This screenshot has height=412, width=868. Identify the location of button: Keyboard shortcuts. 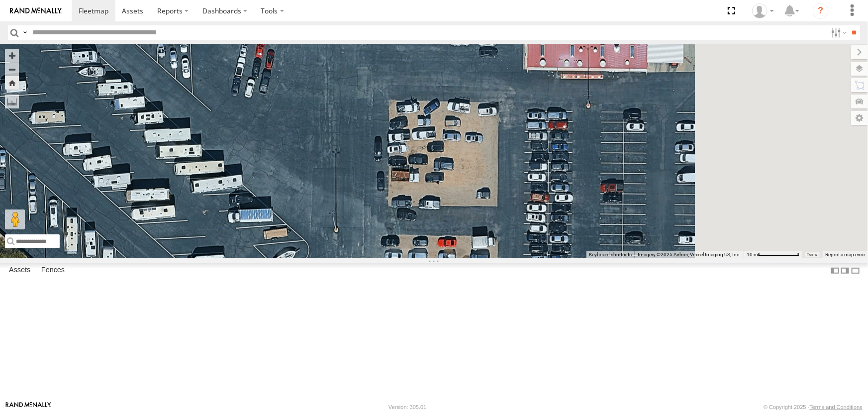
(611, 254).